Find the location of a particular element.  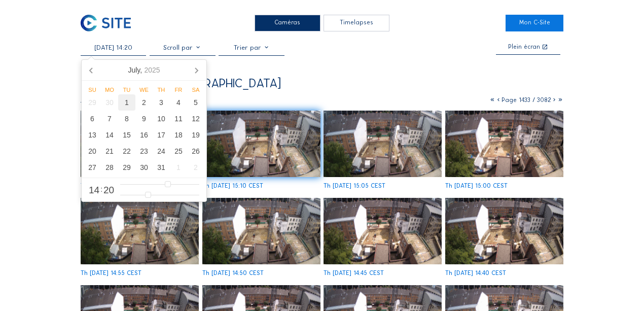

span: 14 is located at coordinates (94, 190).